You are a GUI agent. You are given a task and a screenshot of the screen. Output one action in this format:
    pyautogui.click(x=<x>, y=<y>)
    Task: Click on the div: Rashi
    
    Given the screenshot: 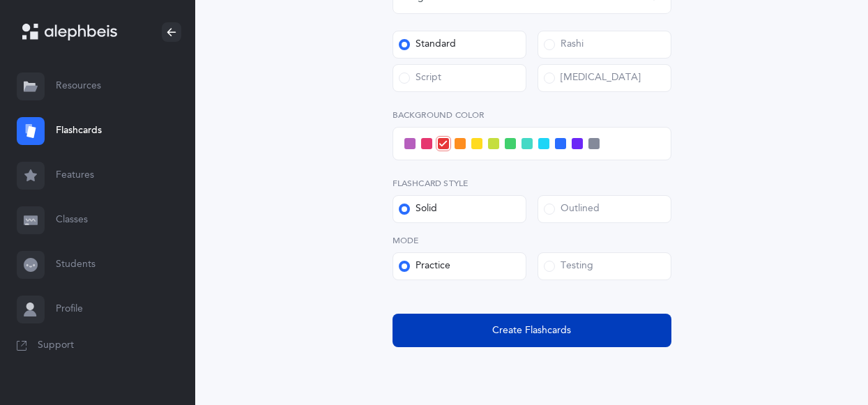 What is the action you would take?
    pyautogui.click(x=563, y=45)
    